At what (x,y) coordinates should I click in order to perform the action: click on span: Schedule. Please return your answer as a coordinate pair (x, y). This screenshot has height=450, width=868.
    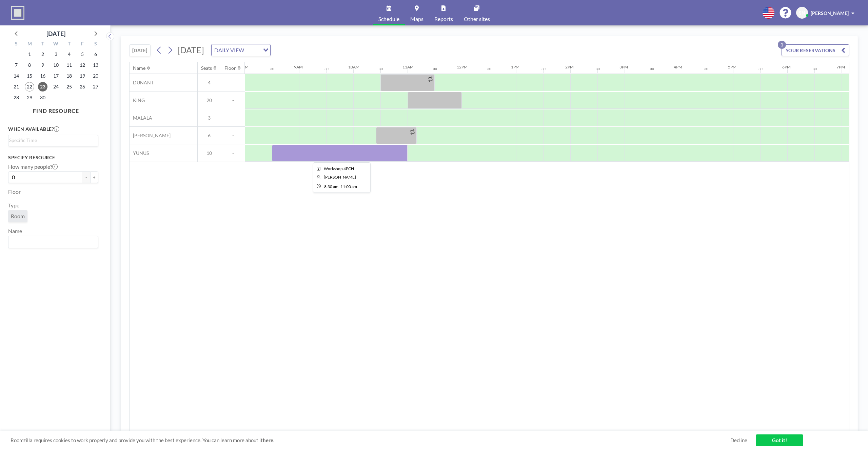
    Looking at the image, I should click on (389, 19).